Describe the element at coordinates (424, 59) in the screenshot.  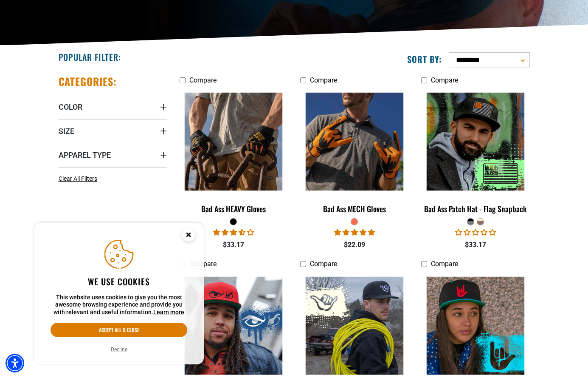
I see `label: Sort by:` at that location.